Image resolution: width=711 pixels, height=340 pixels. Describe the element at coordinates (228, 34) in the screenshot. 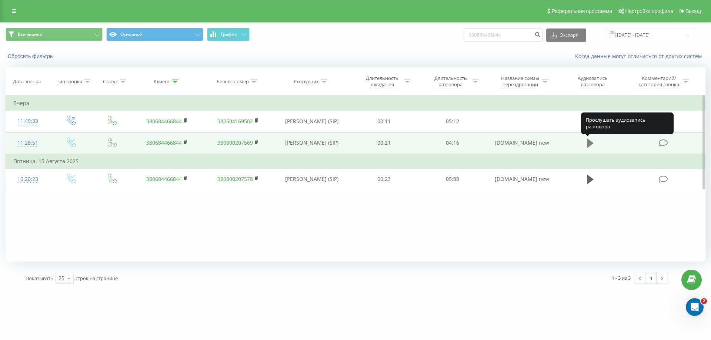

I see `button: График` at that location.